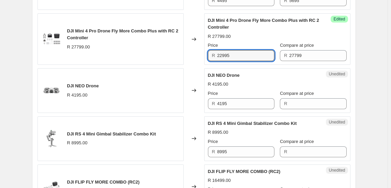 This screenshot has width=391, height=188. What do you see at coordinates (339, 19) in the screenshot?
I see `span: Edited` at bounding box center [339, 19].